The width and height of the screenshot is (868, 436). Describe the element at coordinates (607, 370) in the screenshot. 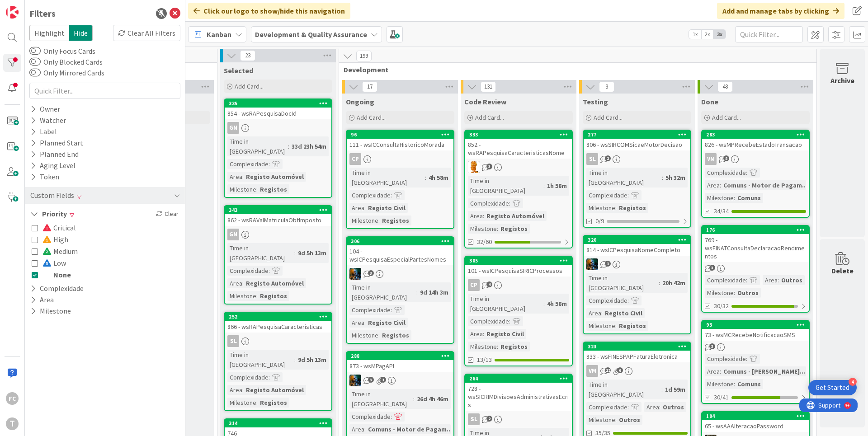

I see `span: 12` at that location.